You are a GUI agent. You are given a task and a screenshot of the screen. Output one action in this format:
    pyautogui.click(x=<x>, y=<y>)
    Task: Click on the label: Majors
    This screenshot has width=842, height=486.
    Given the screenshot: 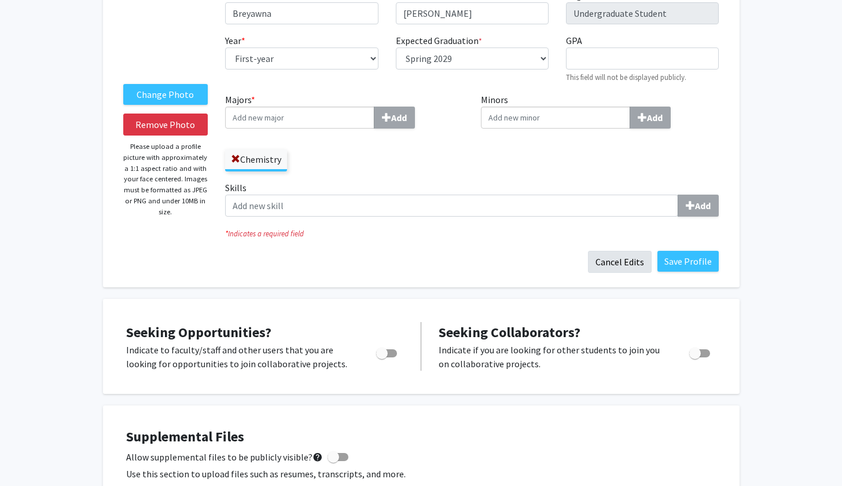 What is the action you would take?
    pyautogui.click(x=344, y=111)
    